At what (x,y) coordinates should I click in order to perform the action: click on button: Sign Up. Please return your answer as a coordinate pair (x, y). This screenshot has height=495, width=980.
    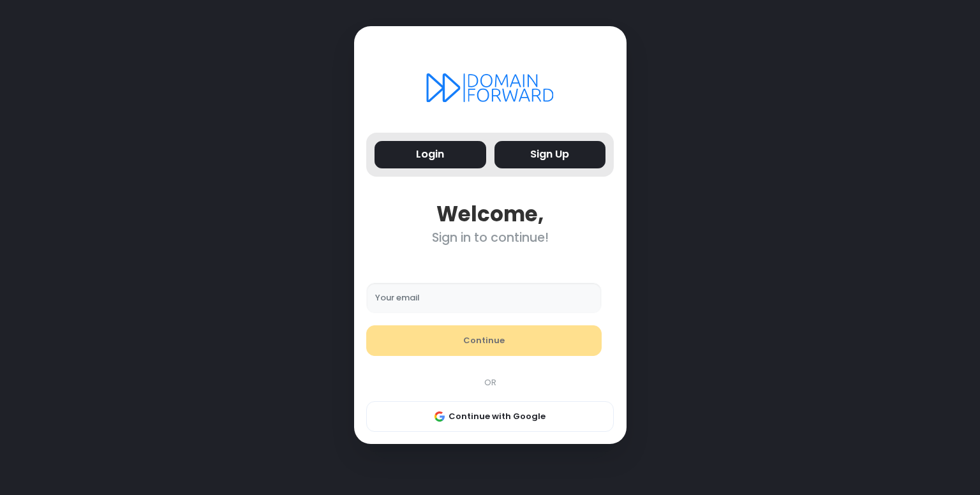
    Looking at the image, I should click on (550, 154).